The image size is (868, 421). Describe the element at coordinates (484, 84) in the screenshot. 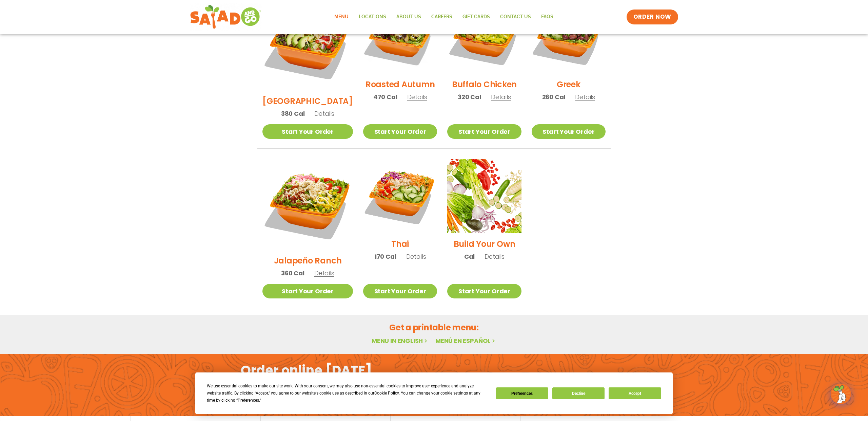

I see `h2: Buffalo Chicken` at that location.